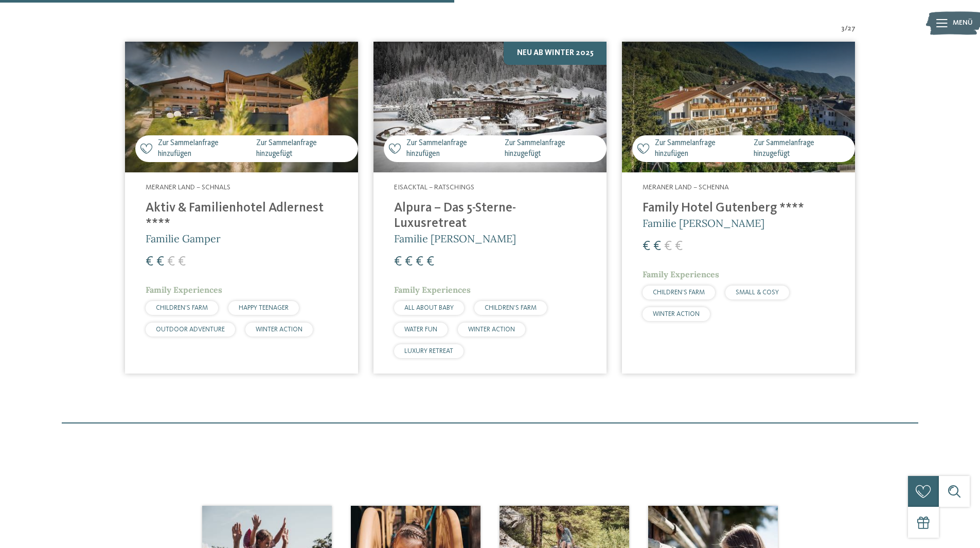 The height and width of the screenshot is (548, 980). Describe the element at coordinates (434, 187) in the screenshot. I see `span: Eisacktal – Ratschings` at that location.